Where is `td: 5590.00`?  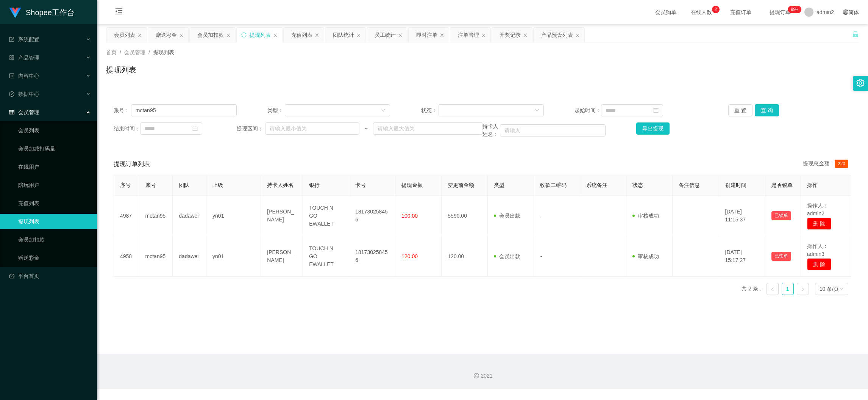 td: 5590.00 is located at coordinates (465, 215).